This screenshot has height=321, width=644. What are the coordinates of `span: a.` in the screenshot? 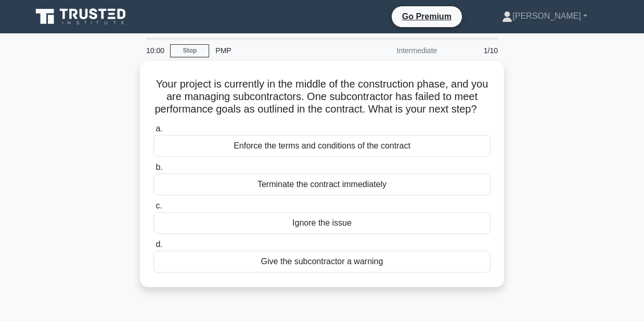 It's located at (159, 128).